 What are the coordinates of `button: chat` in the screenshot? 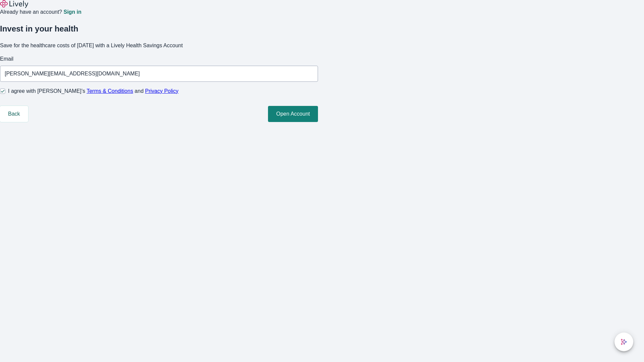 It's located at (624, 342).